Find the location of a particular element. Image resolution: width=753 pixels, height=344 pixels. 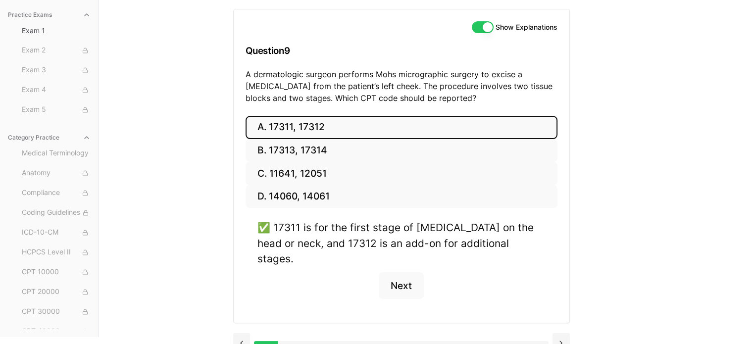

button: Exam 1 is located at coordinates (56, 31).